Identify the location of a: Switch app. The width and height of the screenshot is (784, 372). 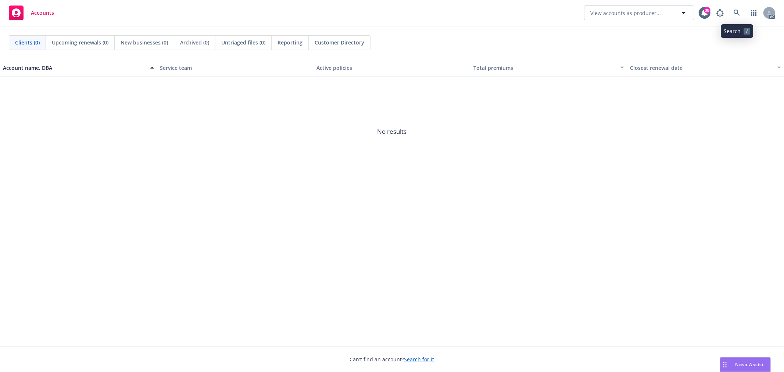
(754, 13).